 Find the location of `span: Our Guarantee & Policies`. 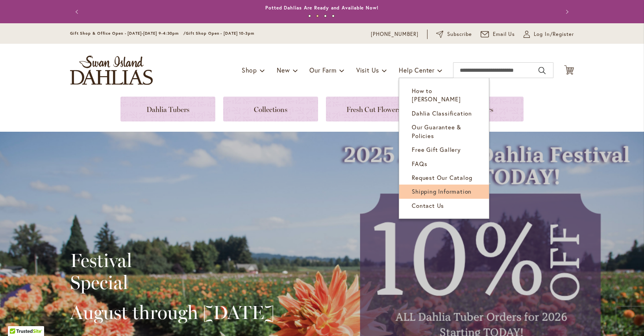

span: Our Guarantee & Policies is located at coordinates (437, 131).